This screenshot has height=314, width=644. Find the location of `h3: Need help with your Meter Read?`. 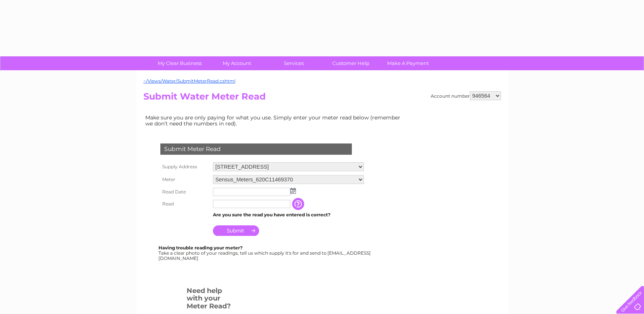

h3: Need help with your Meter Read? is located at coordinates (210, 300).